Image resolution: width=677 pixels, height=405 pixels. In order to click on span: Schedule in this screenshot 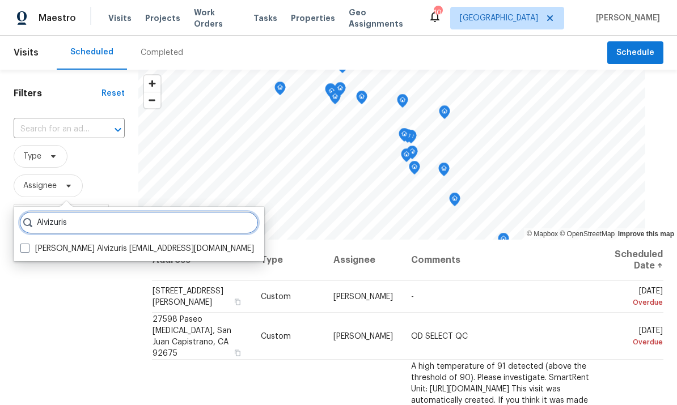, I will do `click(635, 53)`.